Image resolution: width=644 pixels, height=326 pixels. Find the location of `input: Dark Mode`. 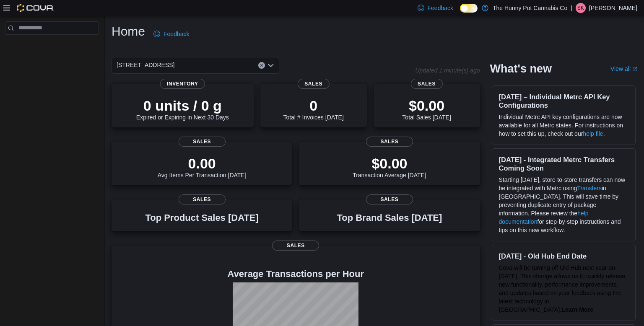

input: Dark Mode is located at coordinates (469, 8).